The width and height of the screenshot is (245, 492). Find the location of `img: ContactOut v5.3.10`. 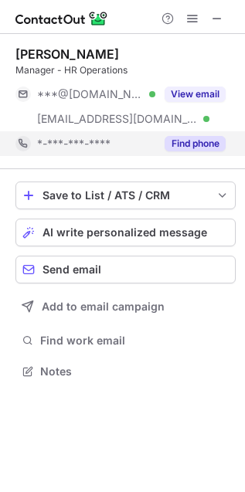

img: ContactOut v5.3.10 is located at coordinates (62, 19).